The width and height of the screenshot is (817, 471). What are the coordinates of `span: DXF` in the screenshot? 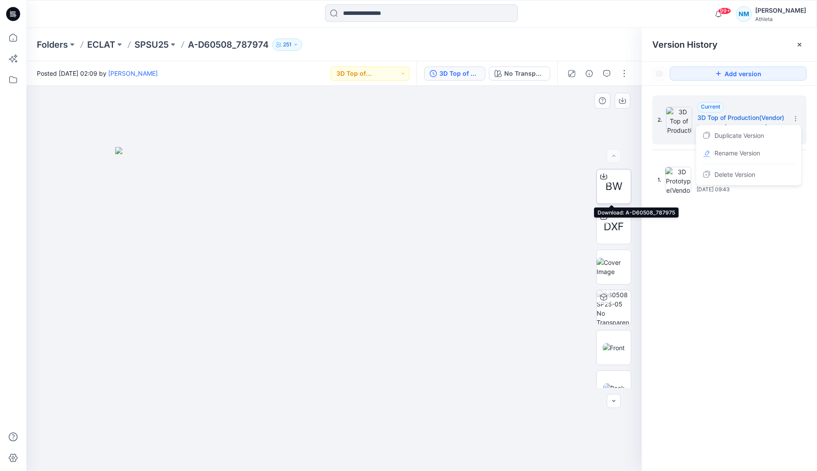 It's located at (614, 227).